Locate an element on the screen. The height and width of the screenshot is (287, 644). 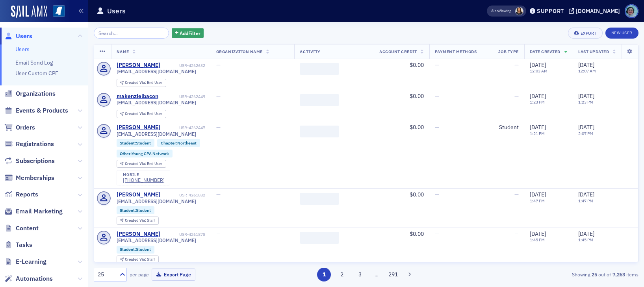
a: Email Send Log is located at coordinates (34, 62).